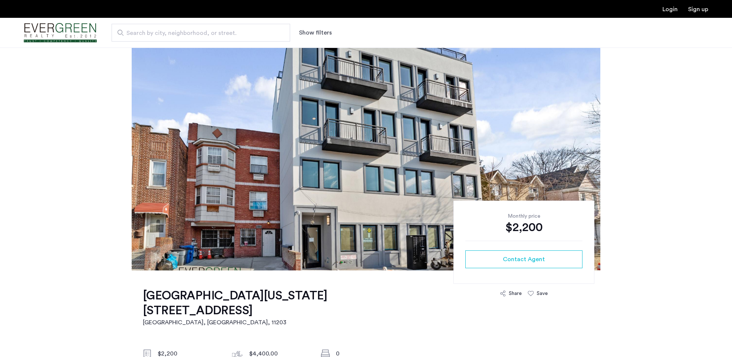 This screenshot has width=732, height=357. I want to click on img: logo, so click(60, 33).